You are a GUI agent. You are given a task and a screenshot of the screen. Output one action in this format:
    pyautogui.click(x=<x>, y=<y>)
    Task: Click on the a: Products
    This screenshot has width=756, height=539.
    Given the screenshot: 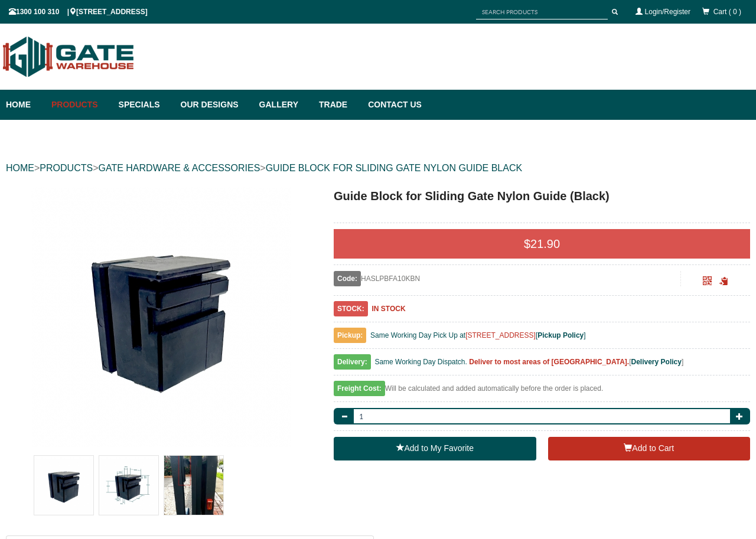 What is the action you would take?
    pyautogui.click(x=79, y=105)
    